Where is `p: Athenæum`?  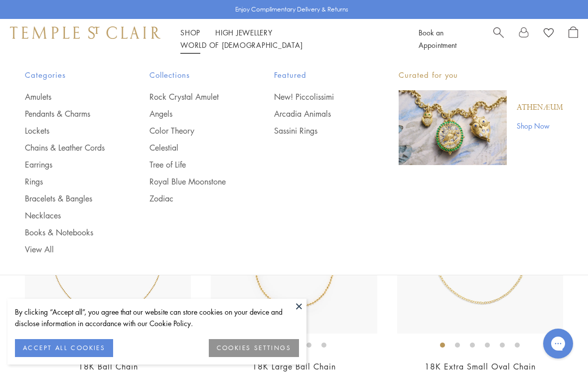
p: Athenæum is located at coordinates (540, 108).